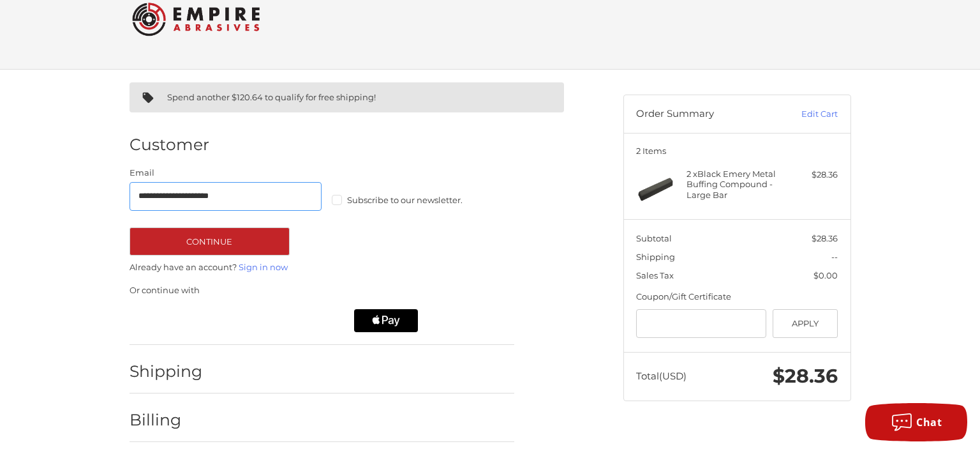 Image resolution: width=980 pixels, height=451 pixels. What do you see at coordinates (929, 422) in the screenshot?
I see `span: Chat` at bounding box center [929, 422].